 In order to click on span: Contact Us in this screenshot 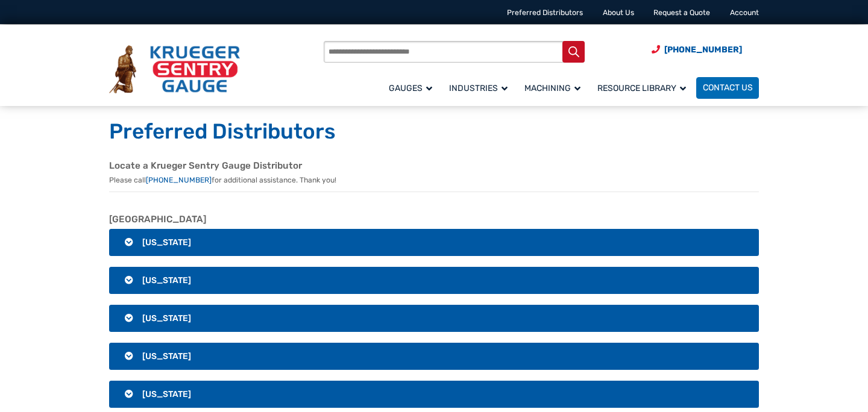, I will do `click(728, 88)`.